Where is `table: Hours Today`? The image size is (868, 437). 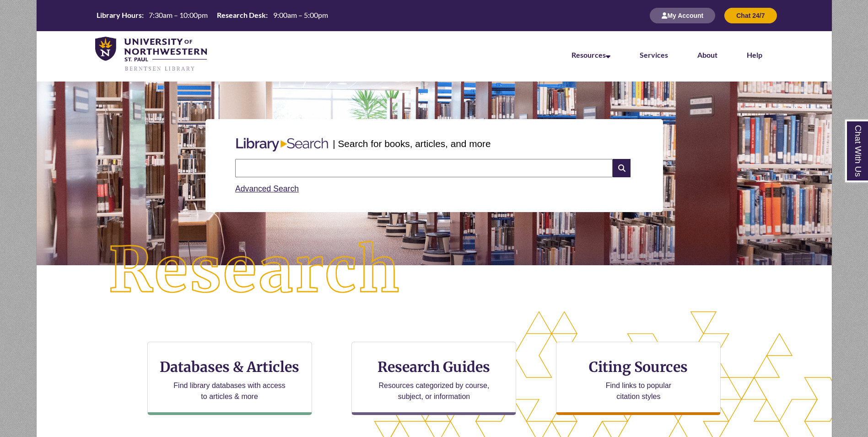 table: Hours Today is located at coordinates (212, 15).